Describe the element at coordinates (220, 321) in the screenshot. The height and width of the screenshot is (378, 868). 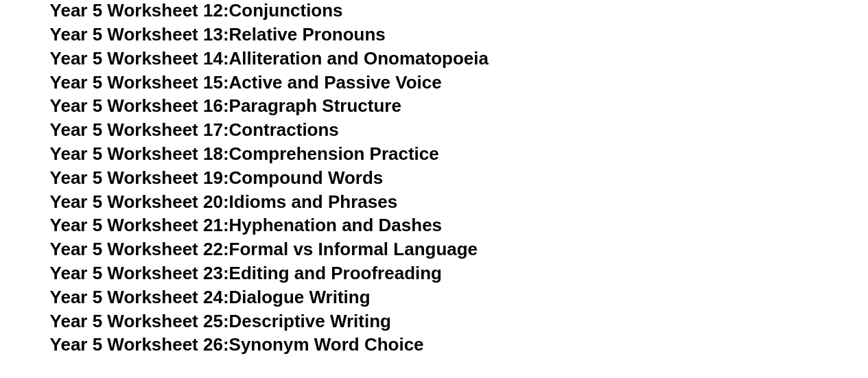
I see `a: Year 5 Worksheet 25:Descriptive Writing` at that location.